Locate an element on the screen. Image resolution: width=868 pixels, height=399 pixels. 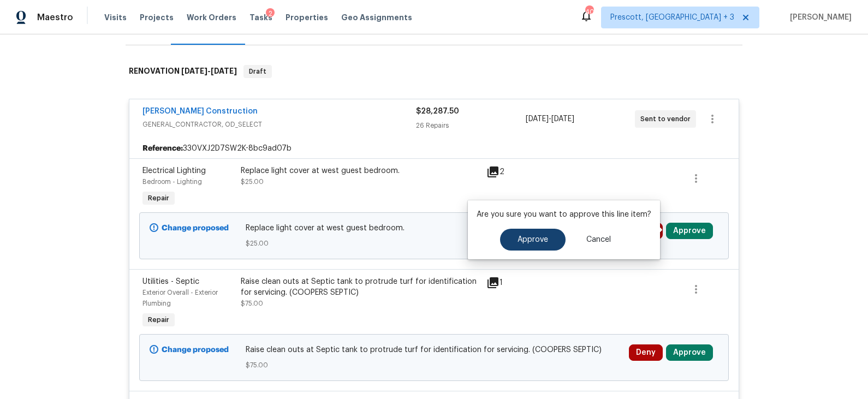
p: Are you sure you want to approve this line item? is located at coordinates (564, 215).